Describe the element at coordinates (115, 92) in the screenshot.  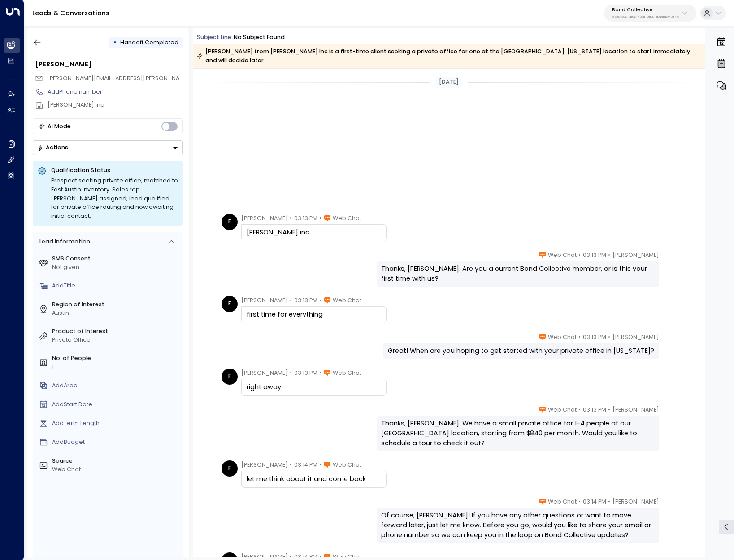
I see `div: AddPhone number` at that location.